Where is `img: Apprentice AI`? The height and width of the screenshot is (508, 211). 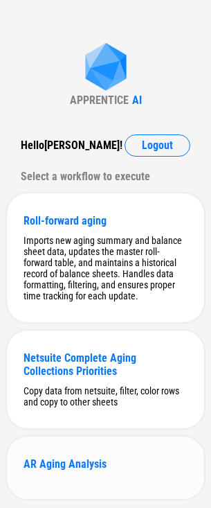
img: Apprentice AI is located at coordinates (106, 68).